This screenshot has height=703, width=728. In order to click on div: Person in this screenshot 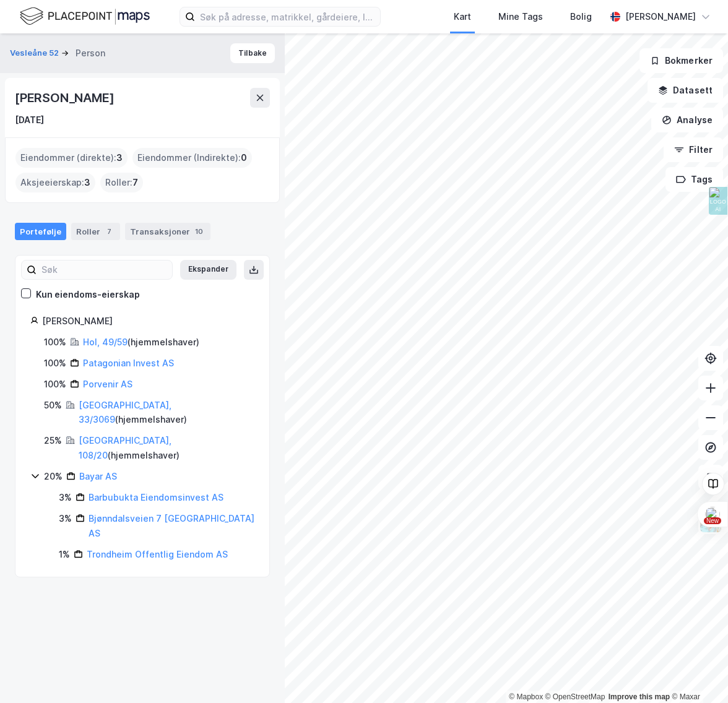, I will do `click(90, 53)`.